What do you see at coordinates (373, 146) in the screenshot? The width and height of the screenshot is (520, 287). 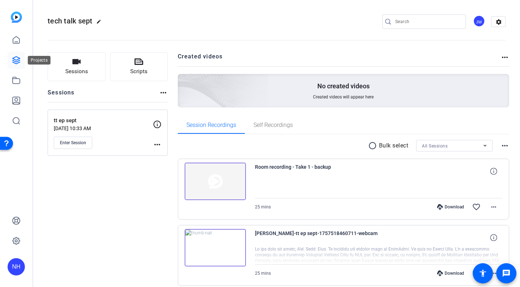 I see `mat-icon: radio_button_unchecked` at bounding box center [373, 146].